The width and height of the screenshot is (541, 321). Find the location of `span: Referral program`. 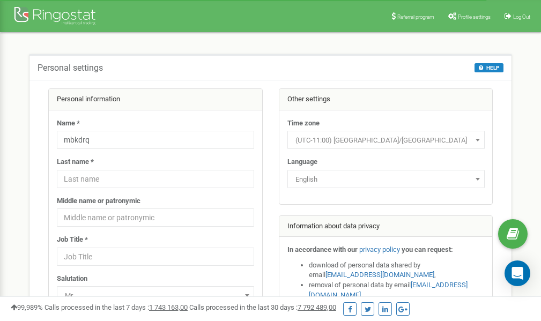

span: Referral program is located at coordinates (416, 17).